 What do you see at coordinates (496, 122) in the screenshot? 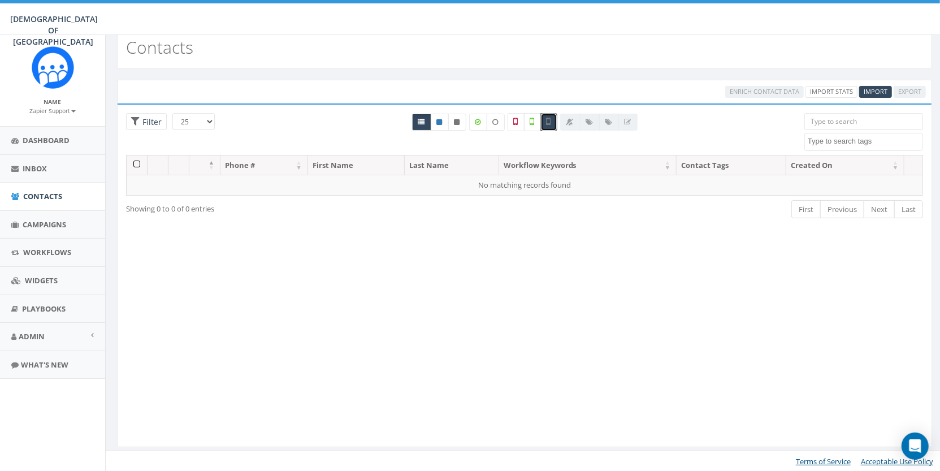
I see `label: Data not Enriched` at bounding box center [496, 122].